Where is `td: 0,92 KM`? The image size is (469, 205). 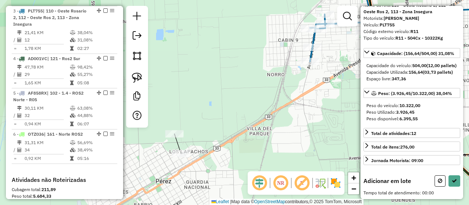
td: 0,92 KM is located at coordinates (47, 158).